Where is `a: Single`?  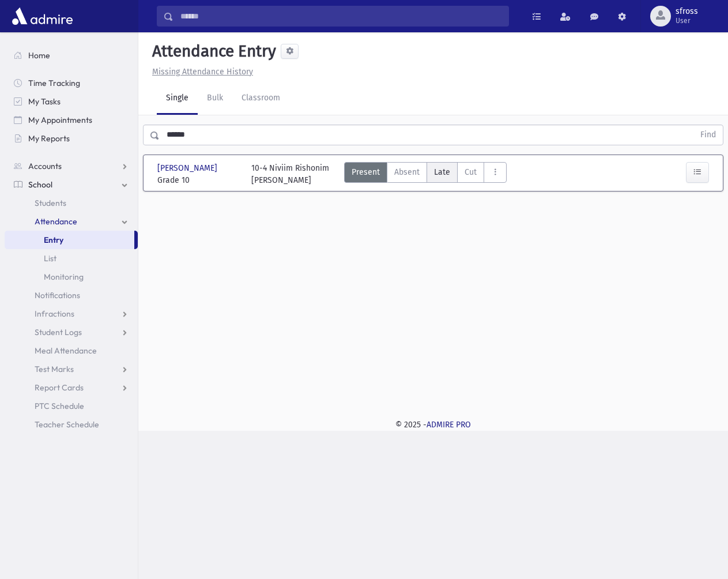 a: Single is located at coordinates (177, 99).